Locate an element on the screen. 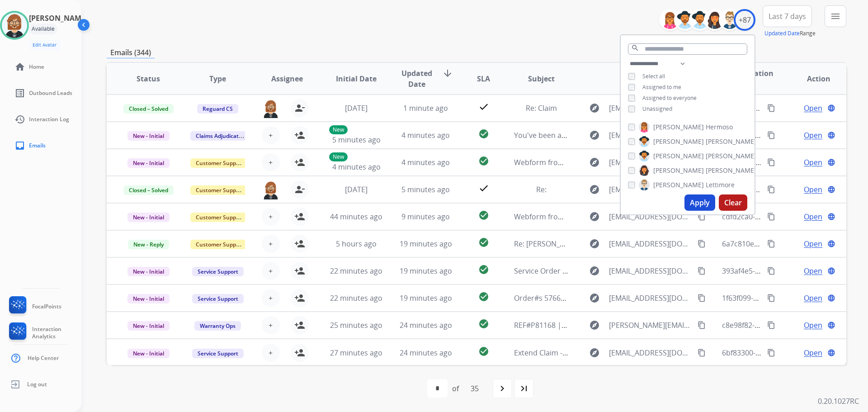 Image resolution: width=868 pixels, height=412 pixels. mat-icon: person_remove is located at coordinates (299, 108).